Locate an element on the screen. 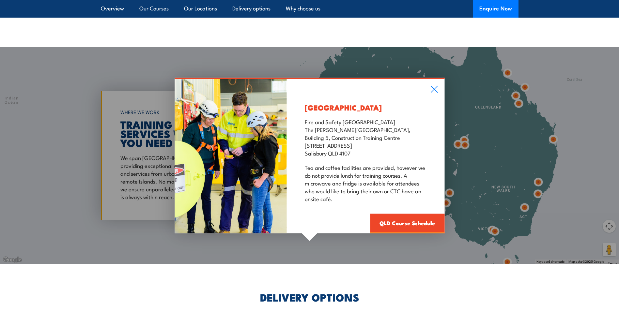 This screenshot has width=619, height=311. a: QLD Course Schedule is located at coordinates (407, 224).